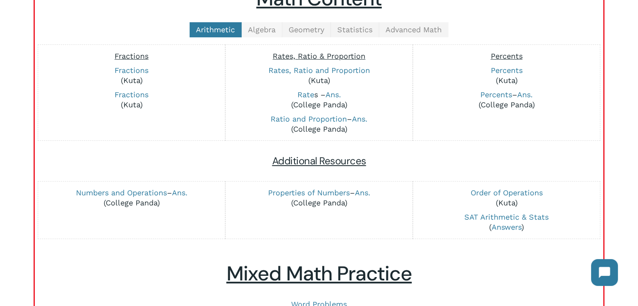 The width and height of the screenshot is (638, 306). What do you see at coordinates (414, 29) in the screenshot?
I see `span: Advanced Math` at bounding box center [414, 29].